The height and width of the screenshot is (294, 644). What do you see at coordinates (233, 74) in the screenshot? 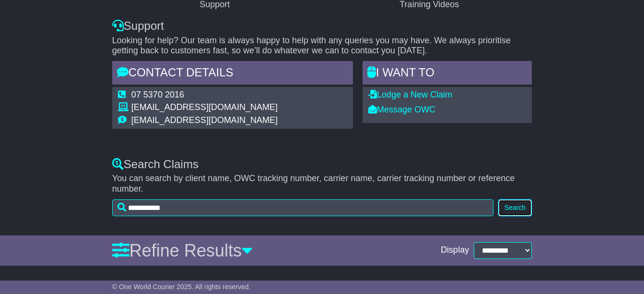
I see `div: Contact Details` at bounding box center [233, 74].